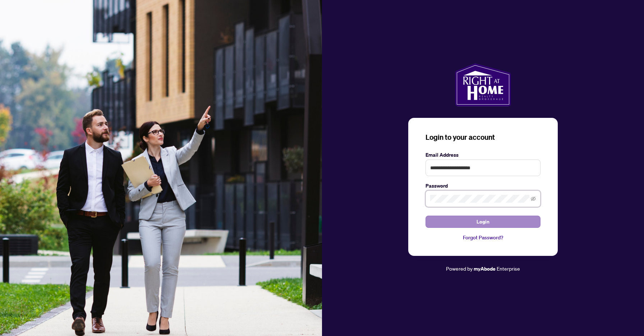  Describe the element at coordinates (533, 199) in the screenshot. I see `span: eye-invisible` at that location.